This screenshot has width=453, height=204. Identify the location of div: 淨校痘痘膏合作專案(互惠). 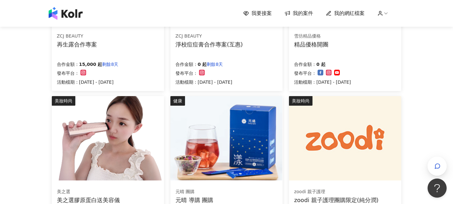
(209, 44).